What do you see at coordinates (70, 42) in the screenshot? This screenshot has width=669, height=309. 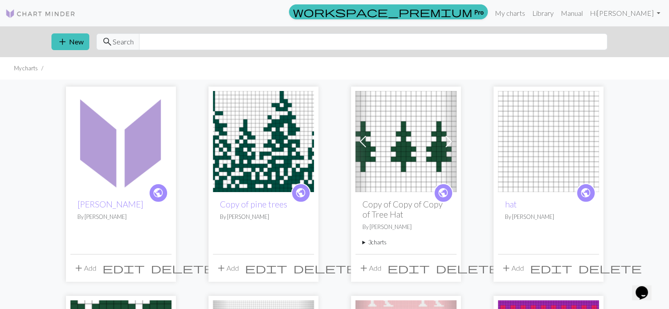 I see `button: New` at bounding box center [70, 42].